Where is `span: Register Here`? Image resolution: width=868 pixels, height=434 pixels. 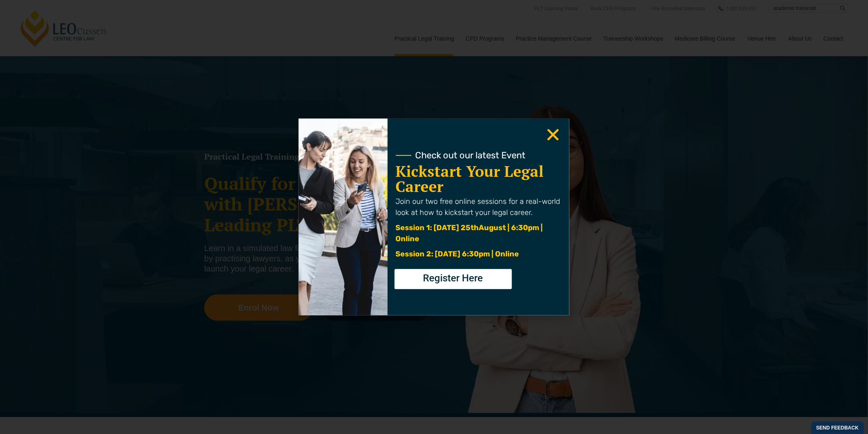
span: Register Here is located at coordinates (454, 279).